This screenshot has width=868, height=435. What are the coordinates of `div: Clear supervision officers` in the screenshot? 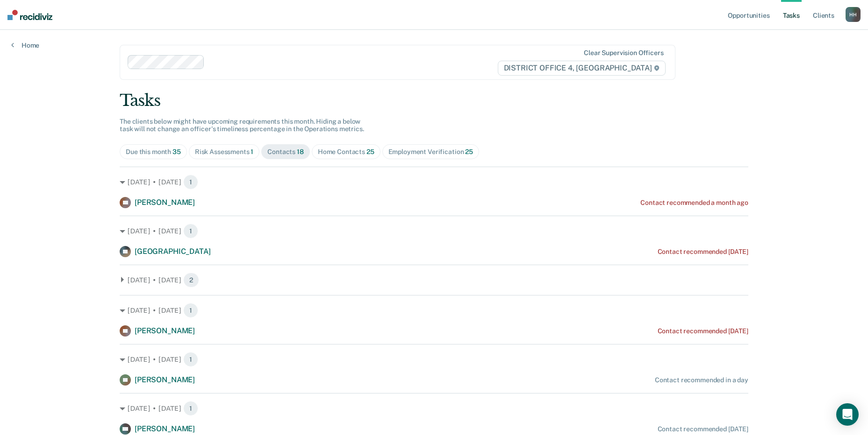 It's located at (624, 53).